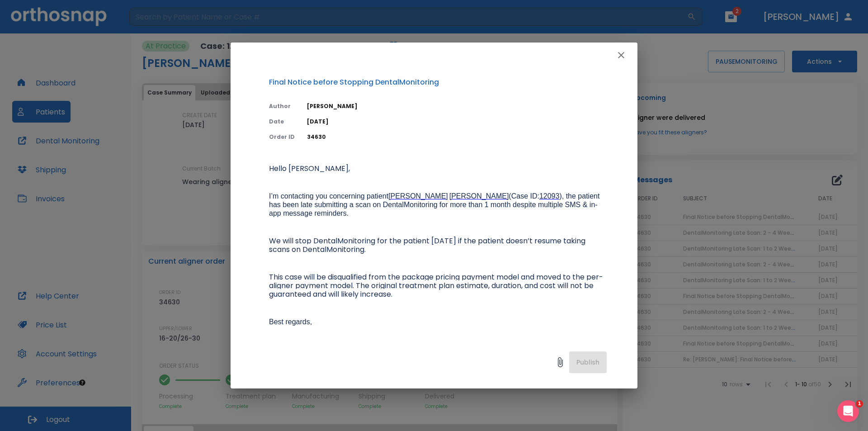  Describe the element at coordinates (436, 285) in the screenshot. I see `span: This case will be disqualified from the package pricing payment model and moved to the per-aligne...` at that location.